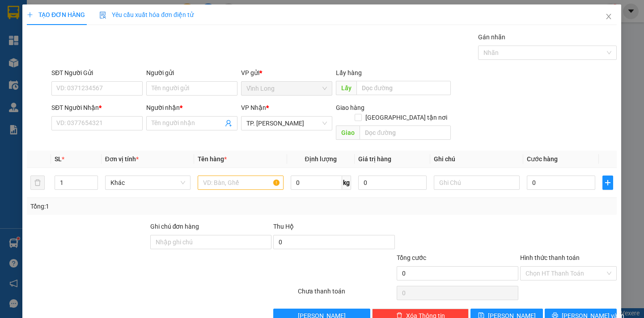  What do you see at coordinates (287, 73) in the screenshot?
I see `div: VP gửi` at bounding box center [287, 73].